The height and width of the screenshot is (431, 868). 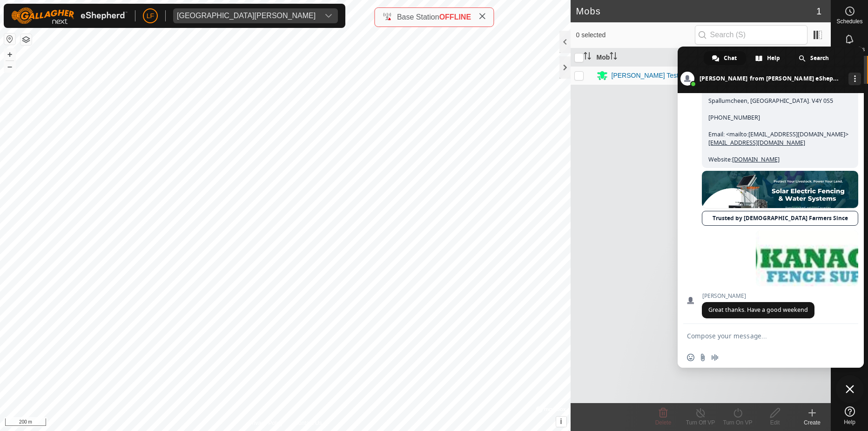 I want to click on div: Search, so click(x=814, y=58).